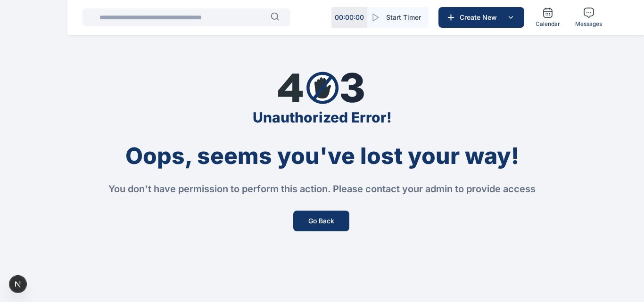 The width and height of the screenshot is (644, 302). What do you see at coordinates (349, 17) in the screenshot?
I see `p: 00 : 00 : 00` at bounding box center [349, 17].